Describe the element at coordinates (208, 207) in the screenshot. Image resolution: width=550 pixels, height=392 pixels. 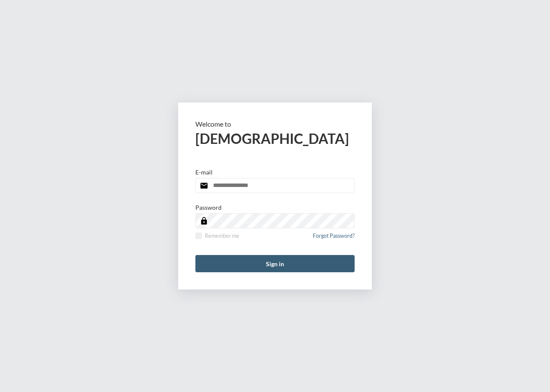
I see `p: Password` at that location.